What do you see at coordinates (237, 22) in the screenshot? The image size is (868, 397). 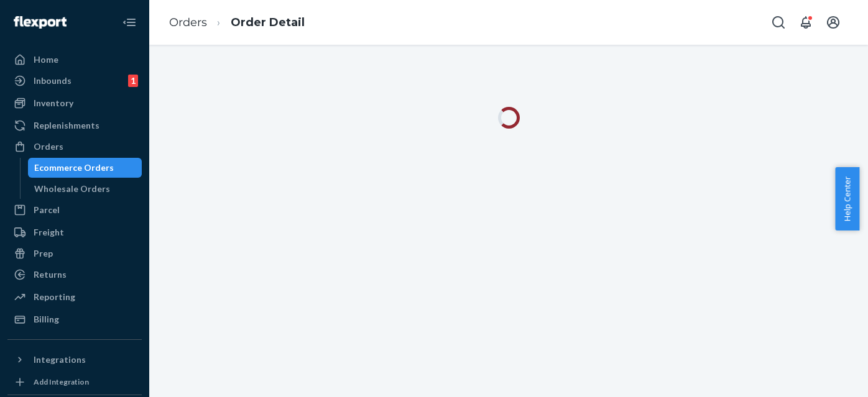 I see `ol: breadcrumbs` at bounding box center [237, 22].